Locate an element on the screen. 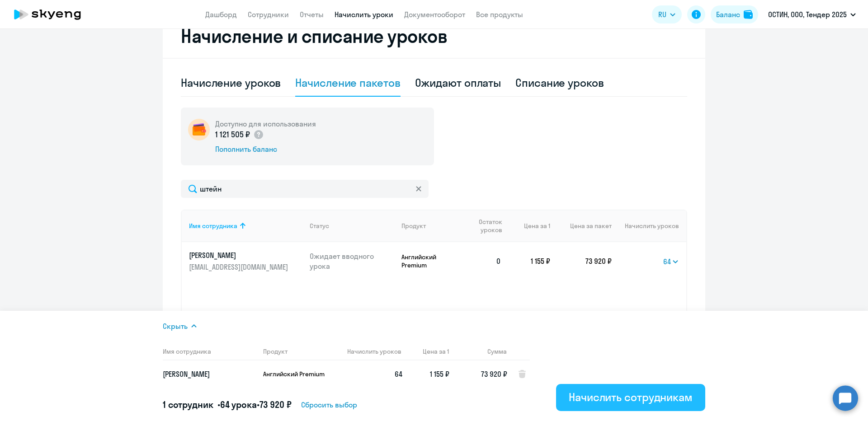 The image size is (868, 421). th: Цена за пакет is located at coordinates (581, 226).